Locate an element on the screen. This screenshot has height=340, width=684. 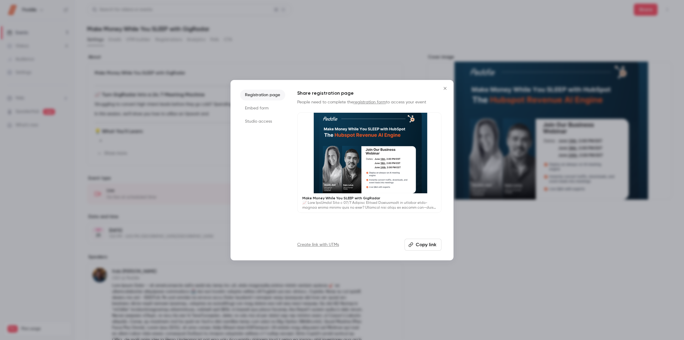
a: Make Money While You SLEEP with GigRadar📈 Lore IpsUmdol Sita c 07/7 Adipisc Elitsed Doeiusmodt in... is located at coordinates (370, 163).